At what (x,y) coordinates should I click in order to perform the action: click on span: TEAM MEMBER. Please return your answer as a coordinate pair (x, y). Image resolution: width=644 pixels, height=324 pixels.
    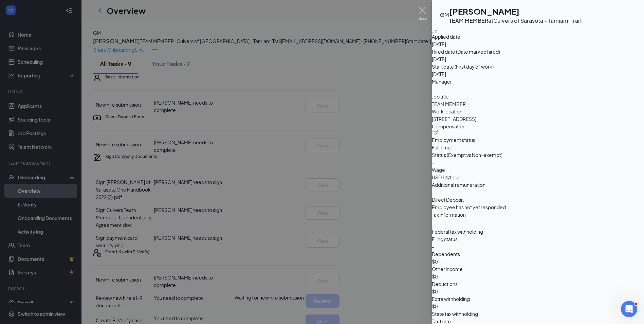
    Looking at the image, I should click on (538, 104).